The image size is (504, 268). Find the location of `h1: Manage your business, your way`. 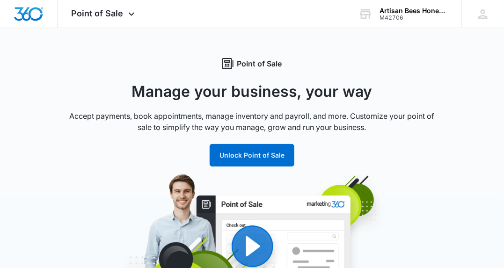

h1: Manage your business, your way is located at coordinates (252, 92).